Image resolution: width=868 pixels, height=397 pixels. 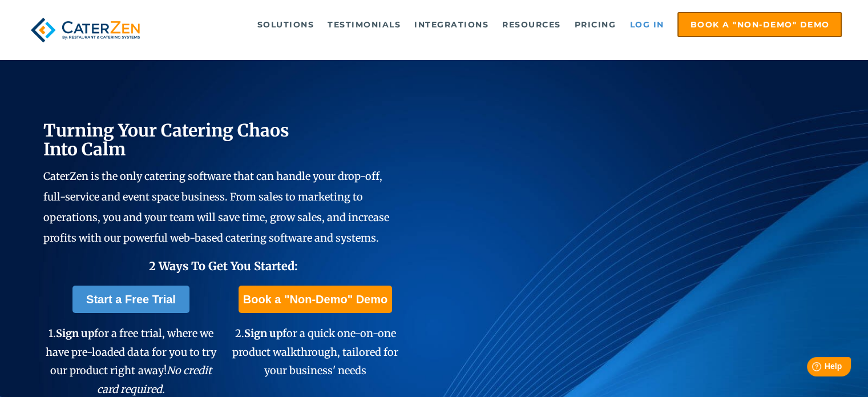 I want to click on span: Turning Your Catering Chaos Into Calm, so click(x=166, y=139).